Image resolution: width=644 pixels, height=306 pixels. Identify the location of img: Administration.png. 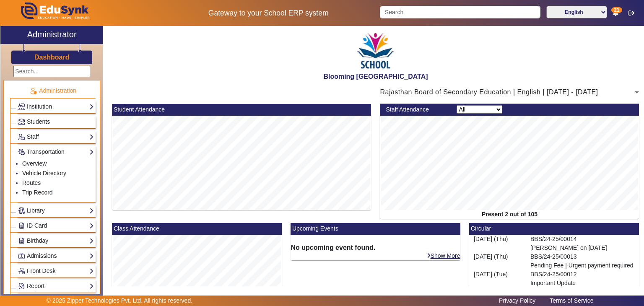
(33, 91).